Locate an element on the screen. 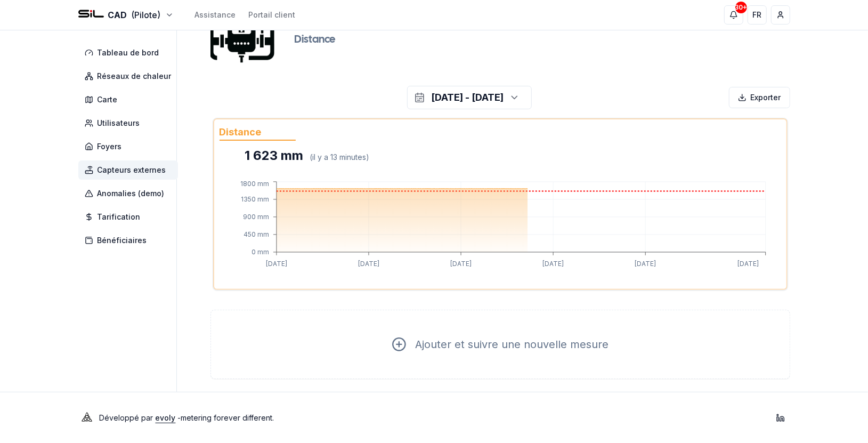  button: Exporter is located at coordinates (759, 97).